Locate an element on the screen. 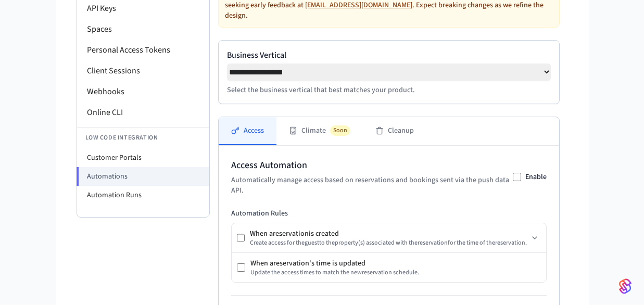  div: Create access for the guest to the property (s) associated with the reservation for the time of t... is located at coordinates (389, 243).